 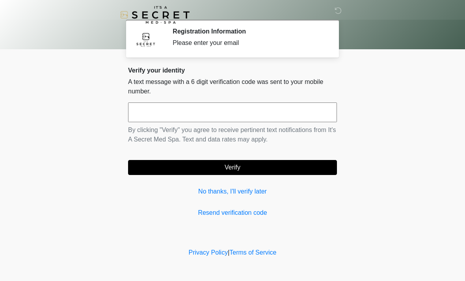 What do you see at coordinates (146, 39) in the screenshot?
I see `img: Agent Avatar` at bounding box center [146, 39].